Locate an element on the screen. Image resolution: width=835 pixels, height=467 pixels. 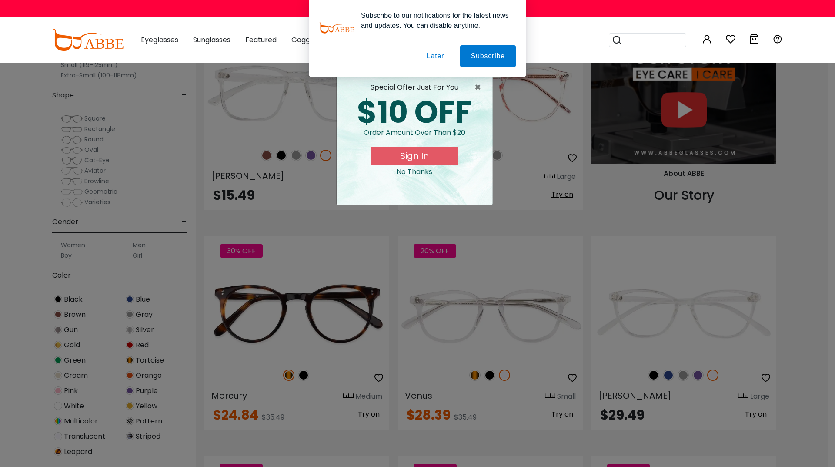
button: Close is located at coordinates (480, 87).